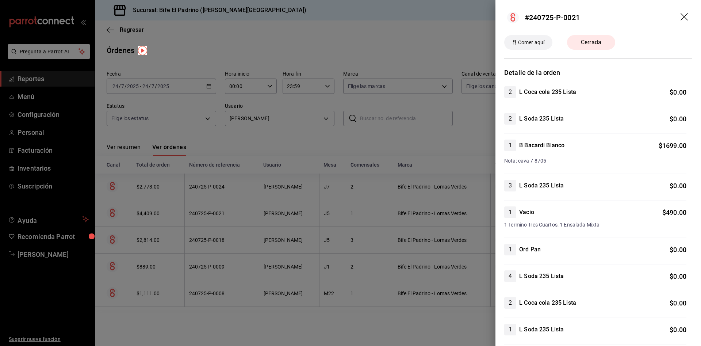 The image size is (701, 346). I want to click on div: #240725-P-0021, so click(552, 18).